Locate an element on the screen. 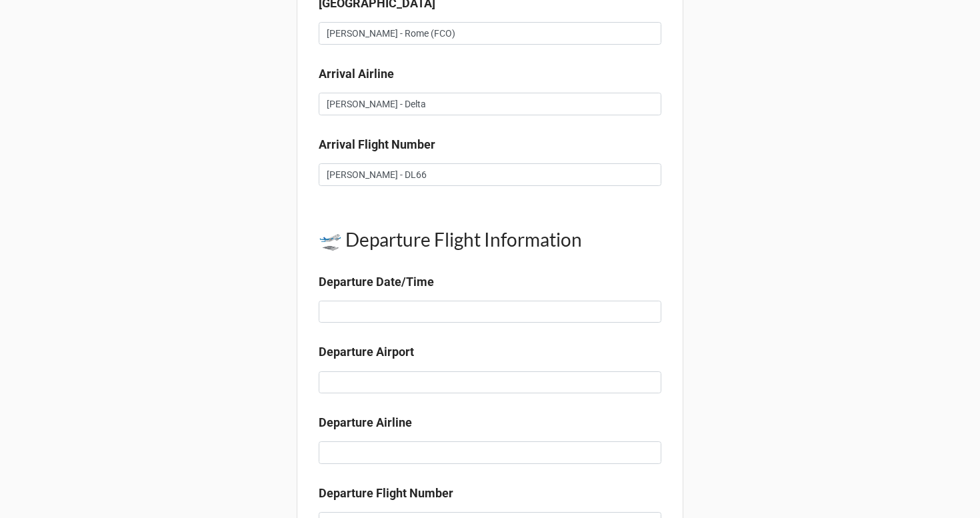 Image resolution: width=980 pixels, height=518 pixels. label: Arrival Airline is located at coordinates (356, 74).